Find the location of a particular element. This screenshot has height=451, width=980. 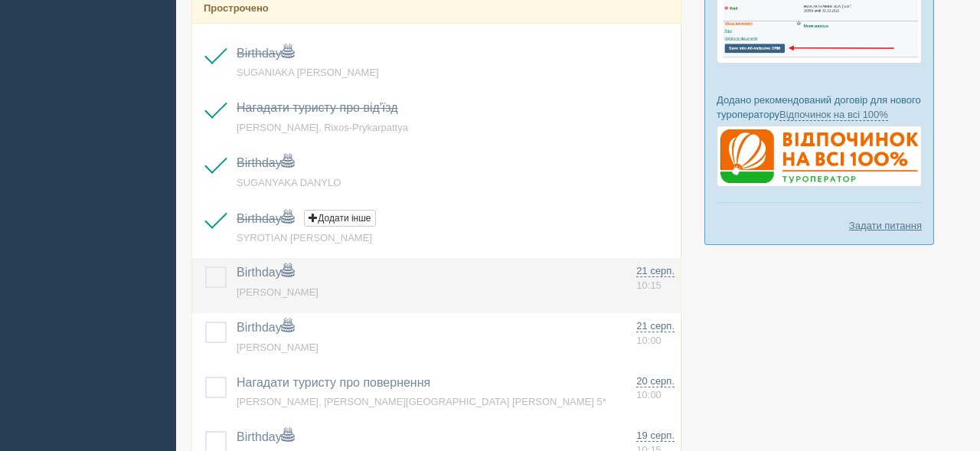

a: 21 серп. 10:15 is located at coordinates (656, 278).